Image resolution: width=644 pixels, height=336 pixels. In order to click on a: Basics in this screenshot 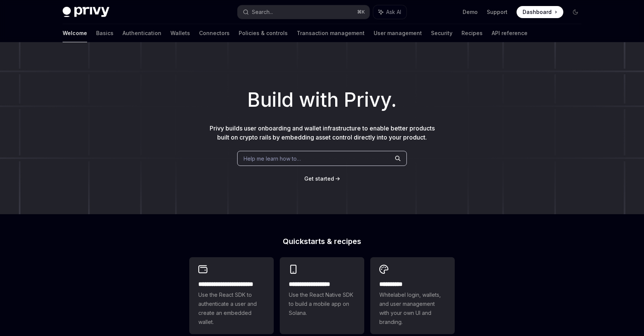, I will do `click(105, 33)`.